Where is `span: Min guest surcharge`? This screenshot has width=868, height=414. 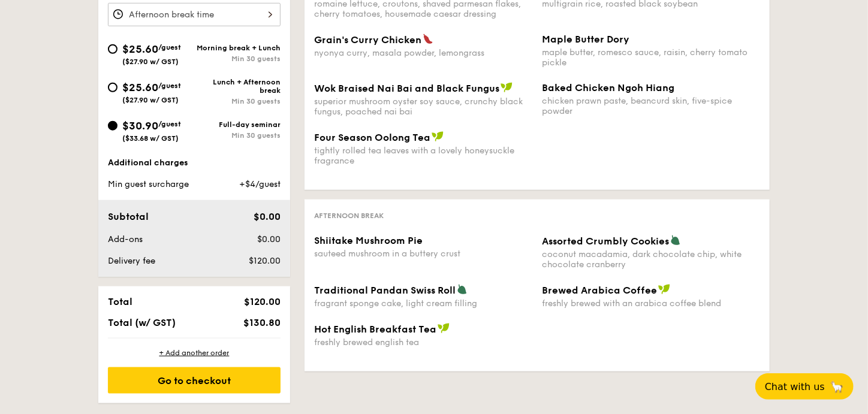
span: Min guest surcharge is located at coordinates (148, 184).